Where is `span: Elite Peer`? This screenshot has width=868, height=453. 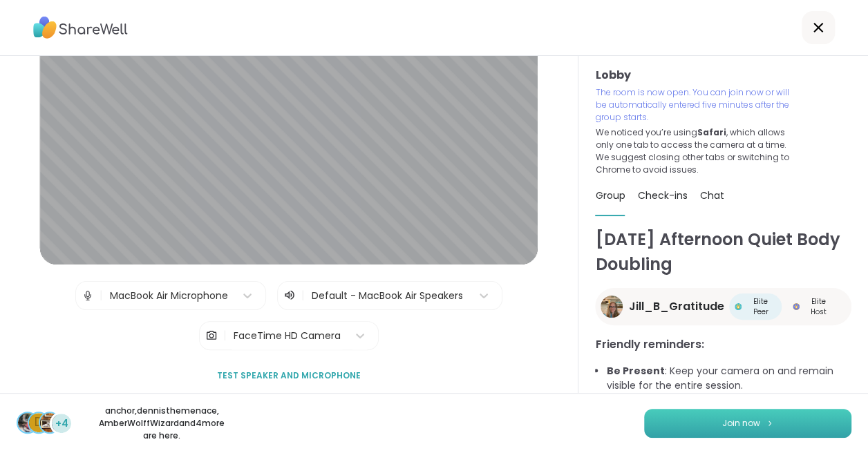
span: Elite Peer is located at coordinates (760, 307).